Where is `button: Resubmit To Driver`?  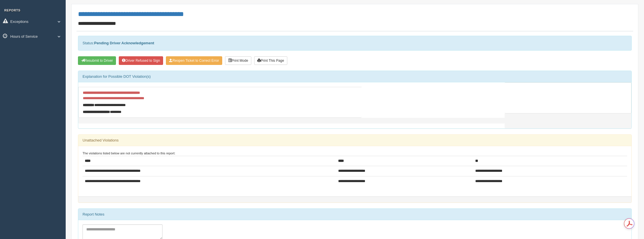
button: Resubmit To Driver is located at coordinates (97, 61).